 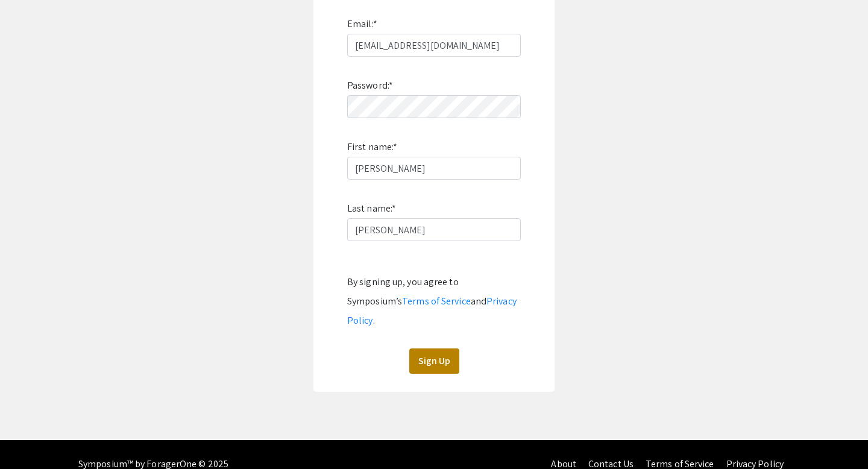 I want to click on div: By signing up, you agree to Symposium’s and ., so click(x=434, y=301).